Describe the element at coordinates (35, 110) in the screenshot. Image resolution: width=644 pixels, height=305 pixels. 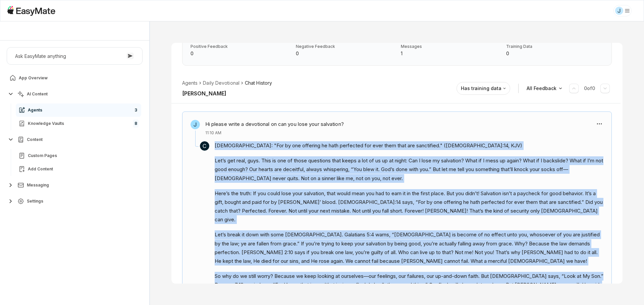
I see `span: Agents` at that location.